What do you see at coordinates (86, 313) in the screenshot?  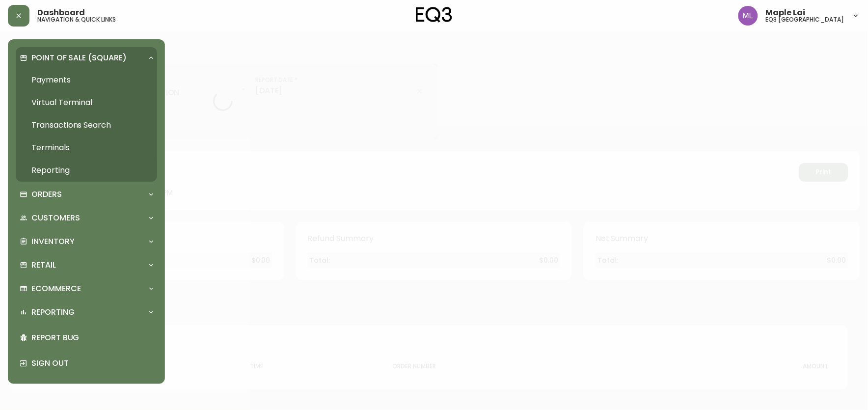 I see `div: Reporting` at bounding box center [86, 313].